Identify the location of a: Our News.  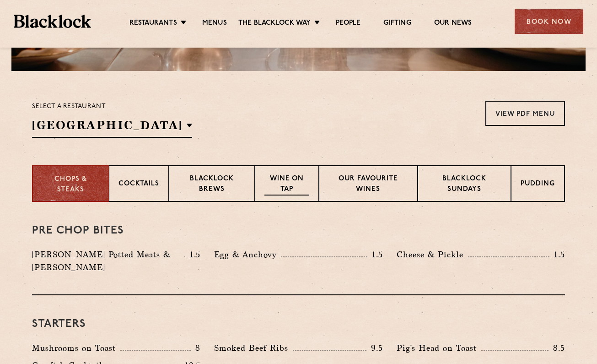
(453, 24).